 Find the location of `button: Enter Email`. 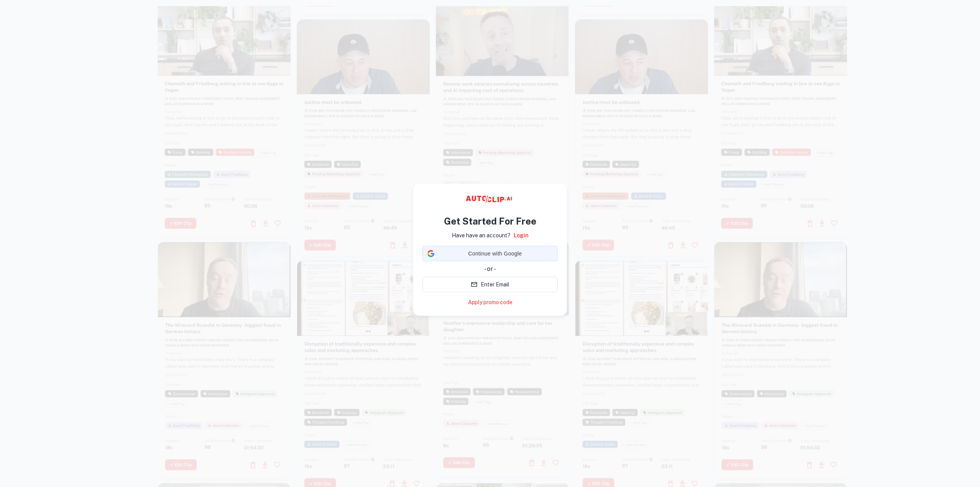

button: Enter Email is located at coordinates (490, 284).